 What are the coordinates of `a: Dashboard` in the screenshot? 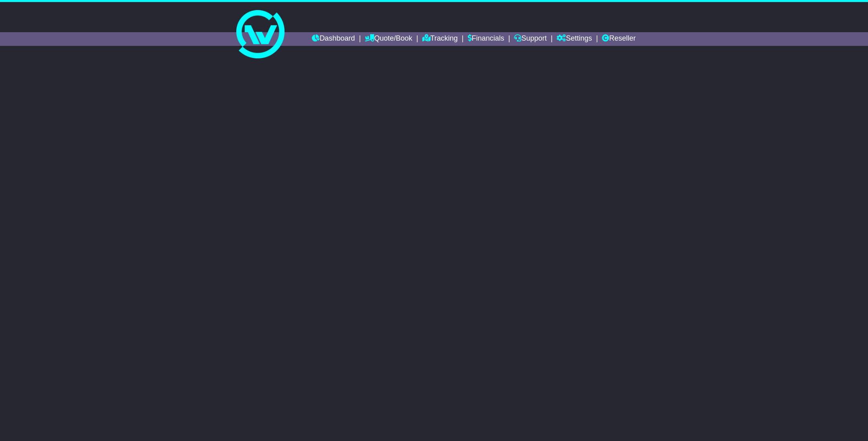 It's located at (333, 39).